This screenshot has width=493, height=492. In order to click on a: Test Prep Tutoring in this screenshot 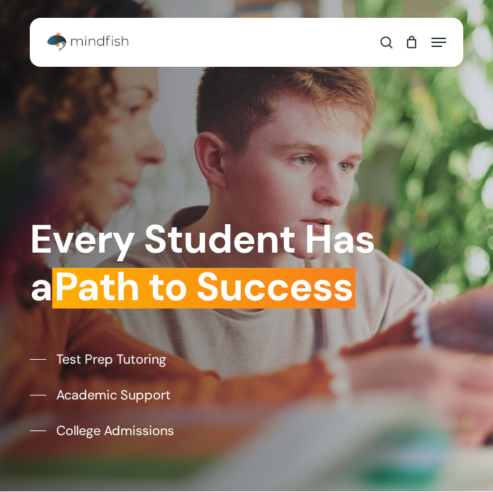, I will do `click(98, 359)`.